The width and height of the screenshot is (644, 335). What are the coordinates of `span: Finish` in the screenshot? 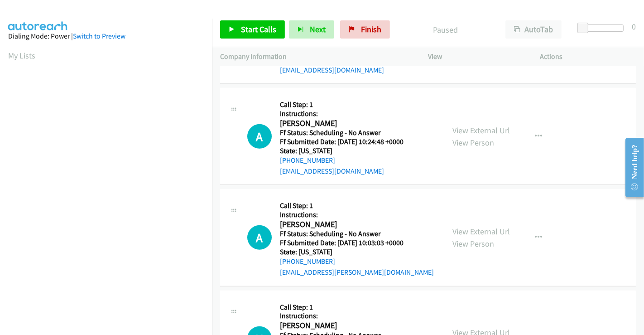 It's located at (371, 29).